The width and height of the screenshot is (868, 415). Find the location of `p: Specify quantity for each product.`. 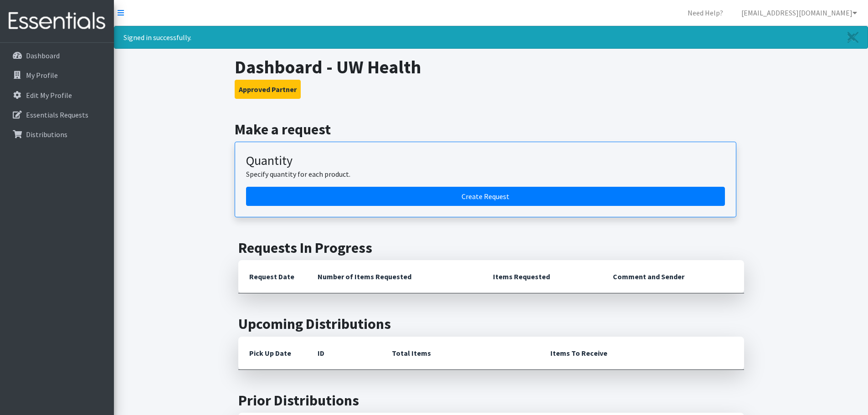

p: Specify quantity for each product. is located at coordinates (485, 174).